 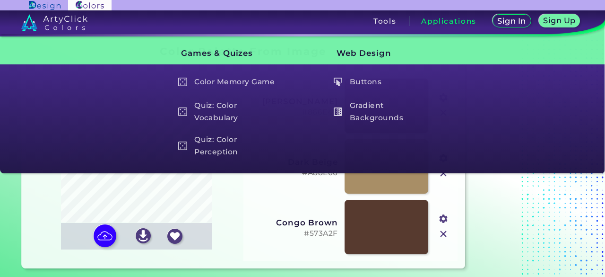 What do you see at coordinates (54, 23) in the screenshot?
I see `img: logo_artyclick_colors_white.svg` at bounding box center [54, 23].